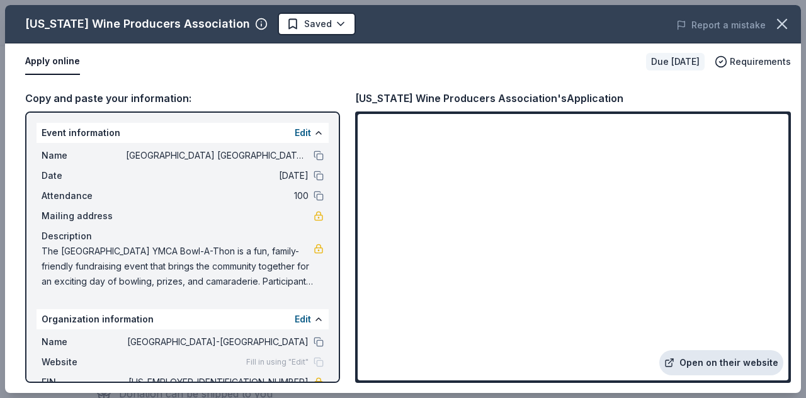 This screenshot has width=806, height=398. Describe the element at coordinates (183, 98) in the screenshot. I see `div: Copy and paste your information:` at that location.